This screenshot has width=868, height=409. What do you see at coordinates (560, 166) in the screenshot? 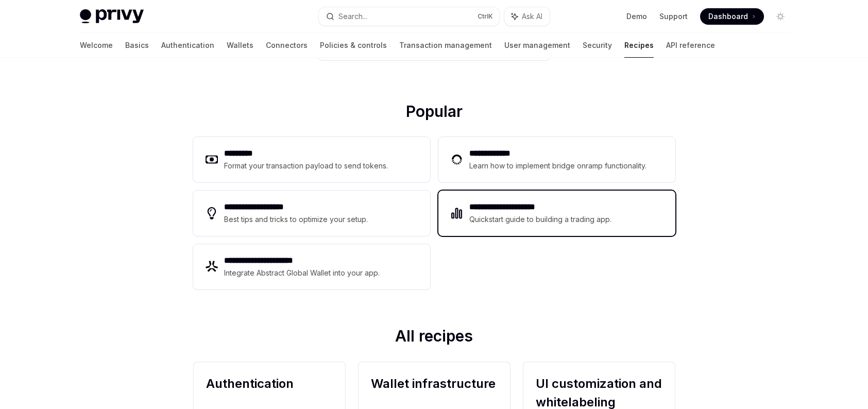
I see `div: Learn how to implement bridge onramp functionality.` at bounding box center [560, 166].